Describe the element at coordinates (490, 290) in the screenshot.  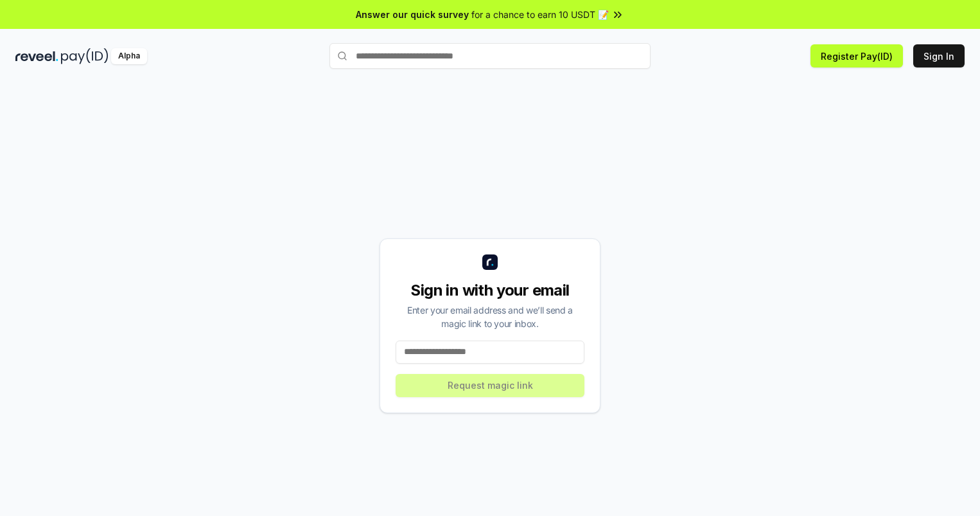
I see `div: Sign in with your email` at that location.